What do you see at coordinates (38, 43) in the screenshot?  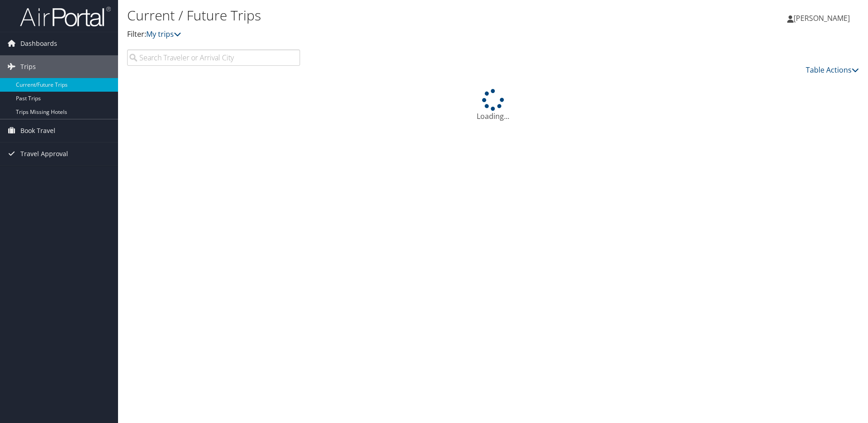 I see `span: Dashboards` at bounding box center [38, 43].